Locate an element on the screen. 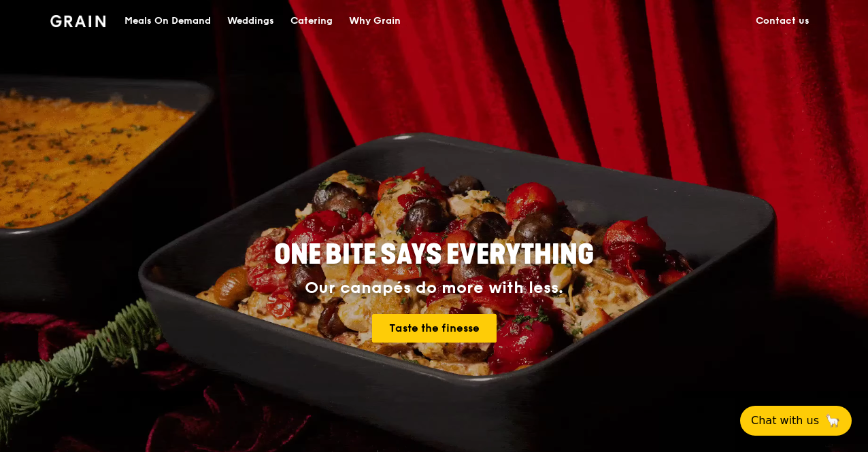 The image size is (868, 452). span: Chat with us is located at coordinates (785, 421).